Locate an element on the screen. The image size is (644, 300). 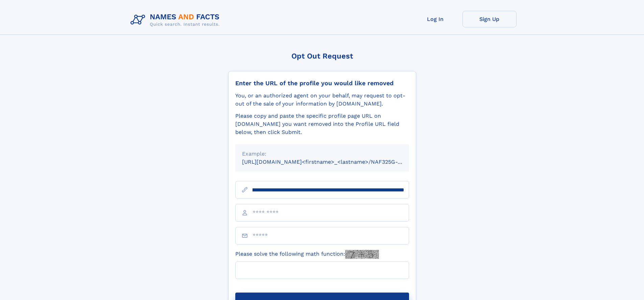
a: Log In is located at coordinates (435, 19).